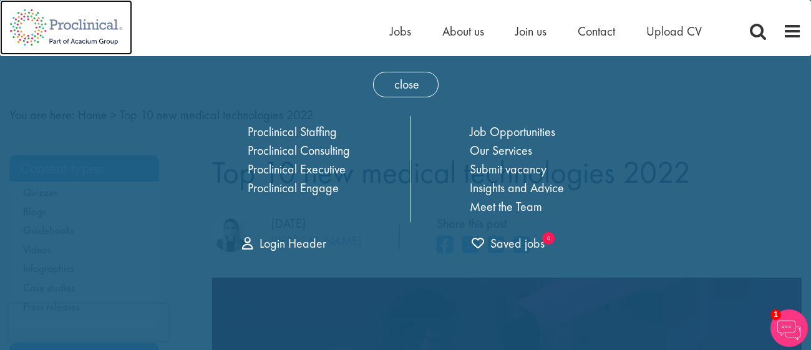 The height and width of the screenshot is (350, 811). Describe the element at coordinates (296, 169) in the screenshot. I see `a: Proclinical Executive` at that location.